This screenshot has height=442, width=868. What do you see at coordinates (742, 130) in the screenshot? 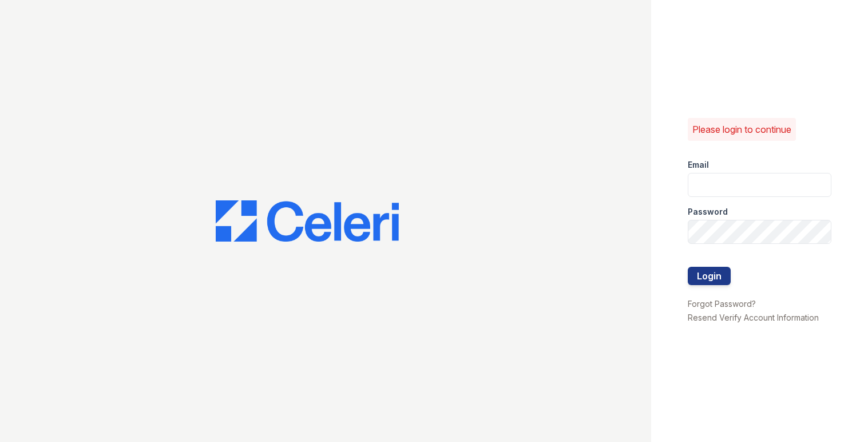
I see `p: Please login to continue` at bounding box center [742, 130].